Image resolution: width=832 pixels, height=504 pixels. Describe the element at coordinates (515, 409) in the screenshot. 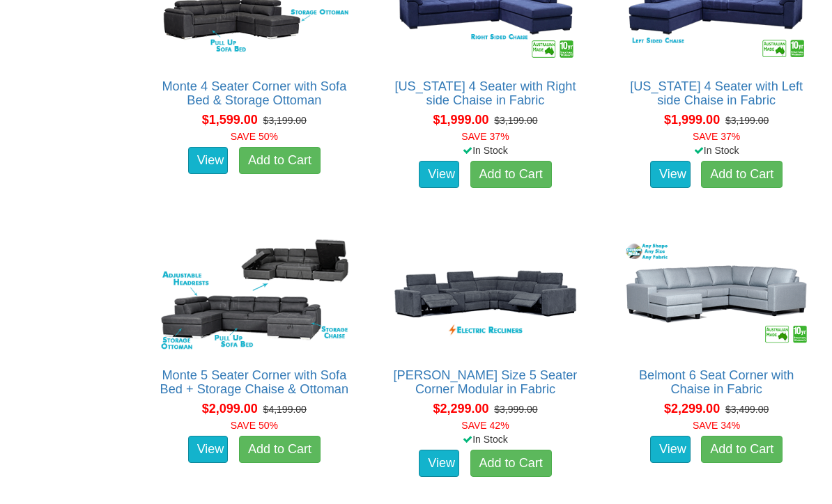

I see `del: $3,999.00` at that location.